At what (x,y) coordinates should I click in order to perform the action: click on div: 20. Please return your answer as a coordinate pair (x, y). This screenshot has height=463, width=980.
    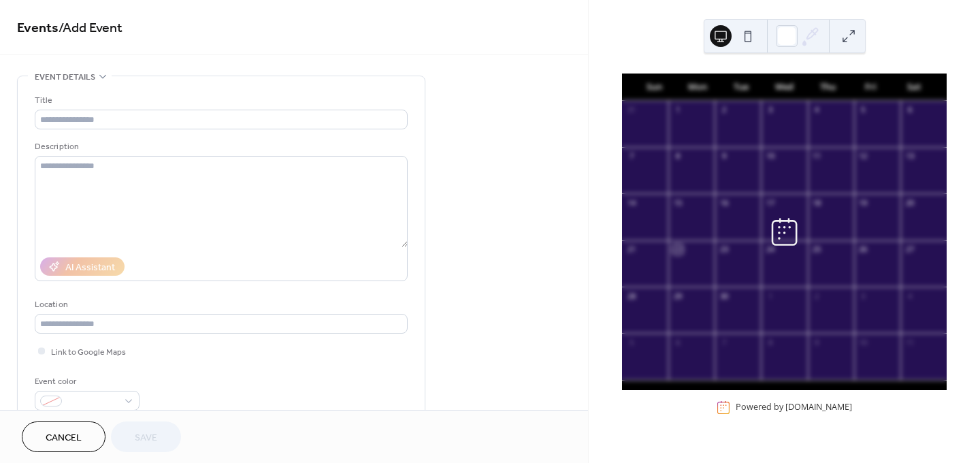
    Looking at the image, I should click on (909, 203).